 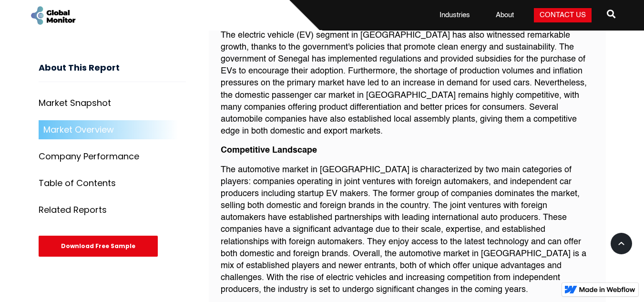 What do you see at coordinates (563, 15) in the screenshot?
I see `a: Contact Us` at bounding box center [563, 15].